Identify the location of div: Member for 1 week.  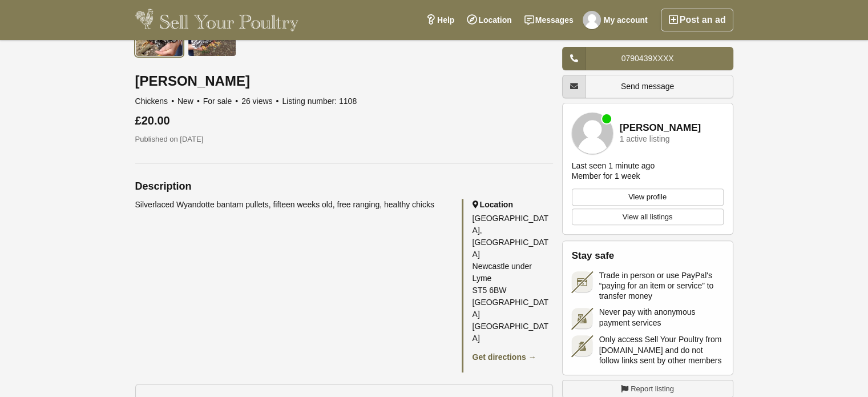
(606, 176).